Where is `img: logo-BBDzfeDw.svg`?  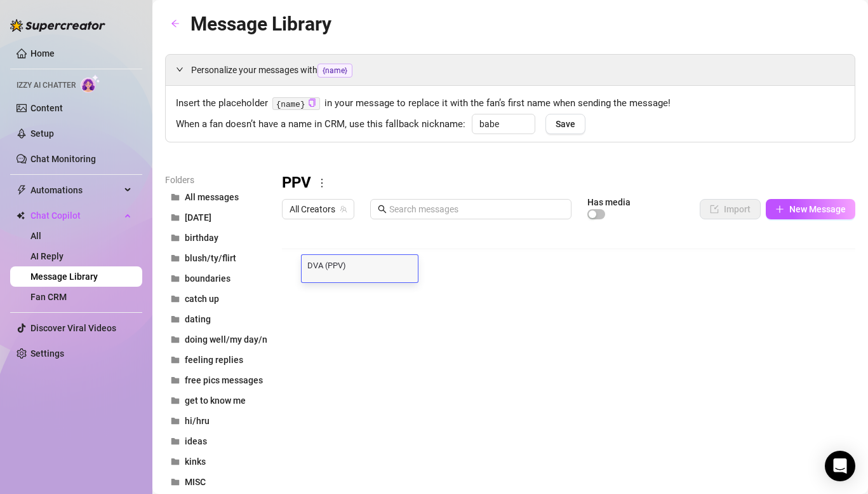
img: logo-BBDzfeDw.svg is located at coordinates (58, 26).